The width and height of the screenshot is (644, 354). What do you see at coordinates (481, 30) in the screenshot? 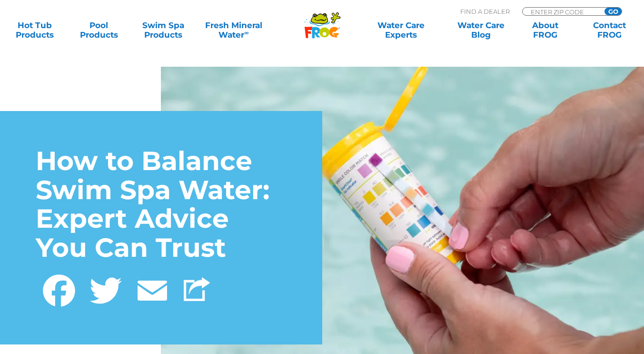
I see `a: Water CareBlog` at bounding box center [481, 30].